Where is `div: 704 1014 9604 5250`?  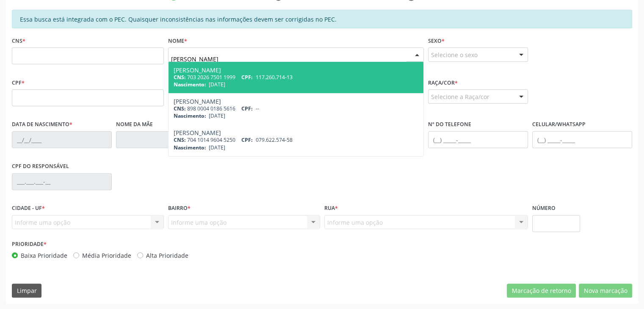 div: 704 1014 9604 5250 is located at coordinates (296, 140).